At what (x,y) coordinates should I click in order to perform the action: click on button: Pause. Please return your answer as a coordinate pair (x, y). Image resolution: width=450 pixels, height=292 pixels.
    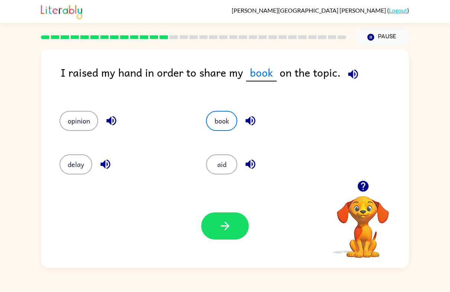
    Looking at the image, I should click on (382, 37).